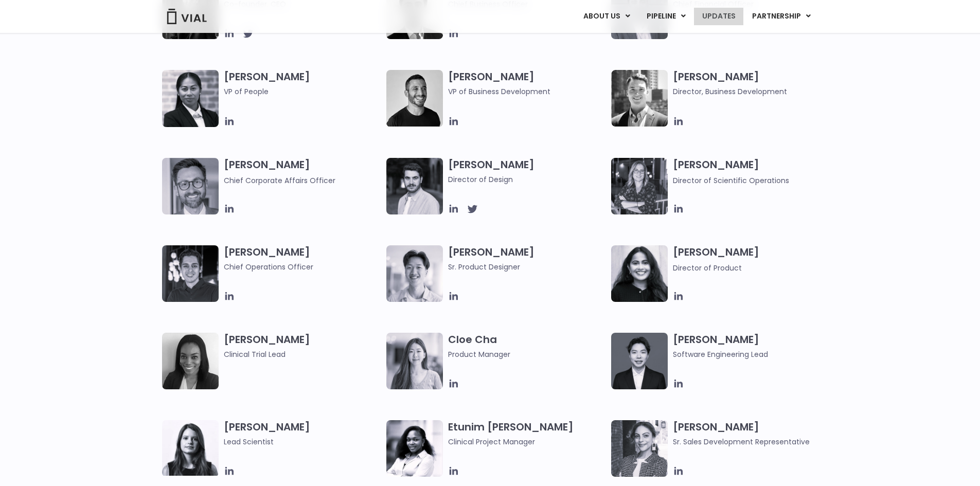 The image size is (980, 486). What do you see at coordinates (527, 442) in the screenshot?
I see `span: Clinical Project Manager` at bounding box center [527, 442].